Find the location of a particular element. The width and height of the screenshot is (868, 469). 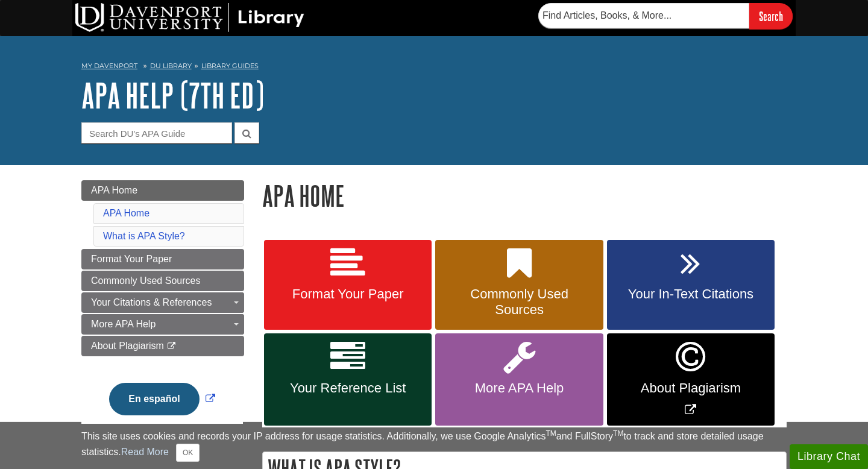

a: Library Guides is located at coordinates (230, 65).